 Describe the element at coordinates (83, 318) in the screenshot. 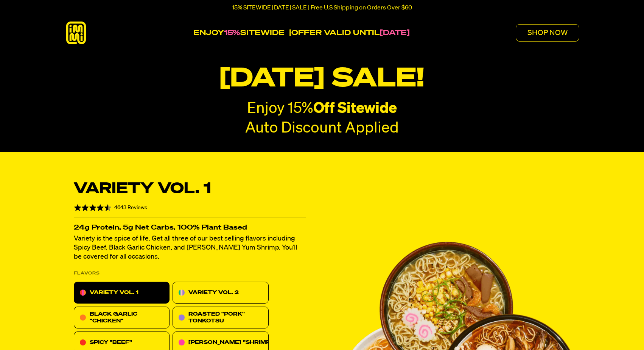

I see `img: icon-black-garlic-chicken.svg` at that location.